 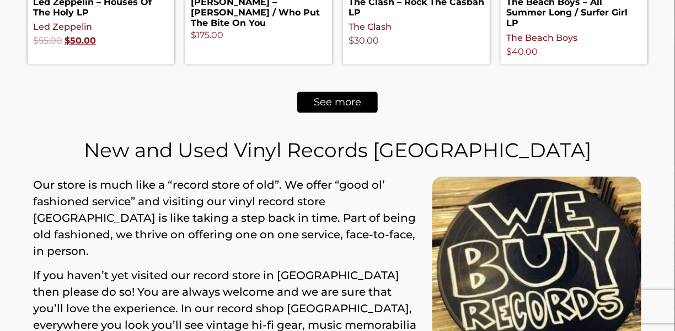 I want to click on p: Our store is much like a “record store of old”. We offer “good ol’ fashioned service” and visitin..., so click(x=227, y=218).